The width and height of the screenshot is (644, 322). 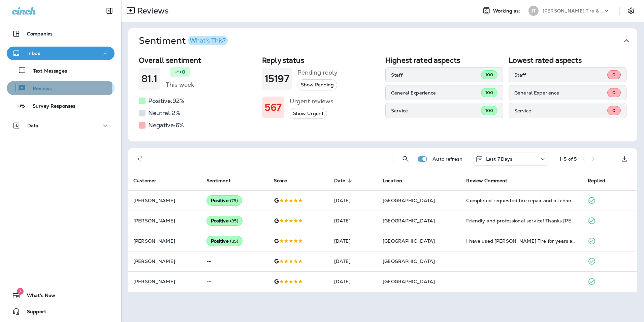 I want to click on p: Auto refresh, so click(x=447, y=159).